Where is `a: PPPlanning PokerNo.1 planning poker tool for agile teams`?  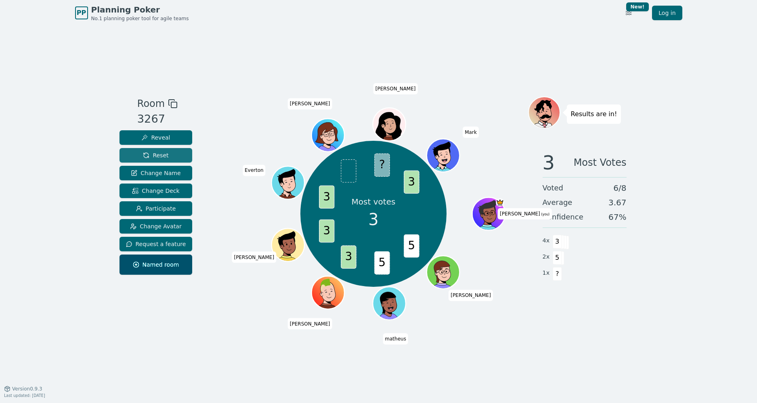
a: PPPlanning PokerNo.1 planning poker tool for agile teams is located at coordinates (132, 13).